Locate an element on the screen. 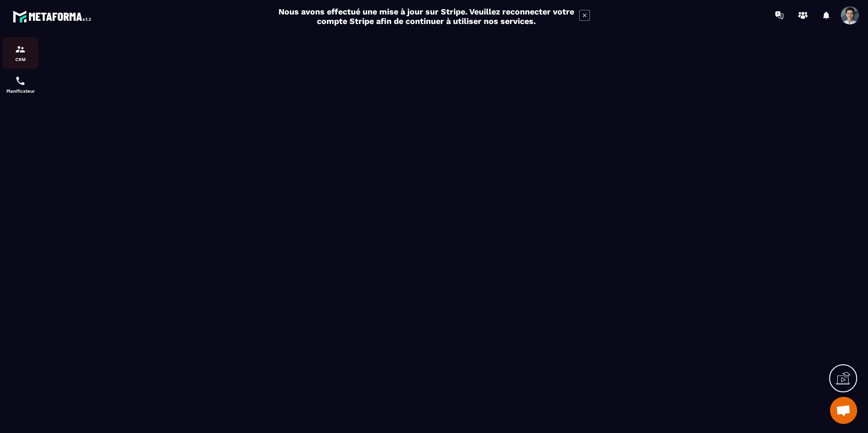 The image size is (868, 433). p: Planificateur is located at coordinates (20, 91).